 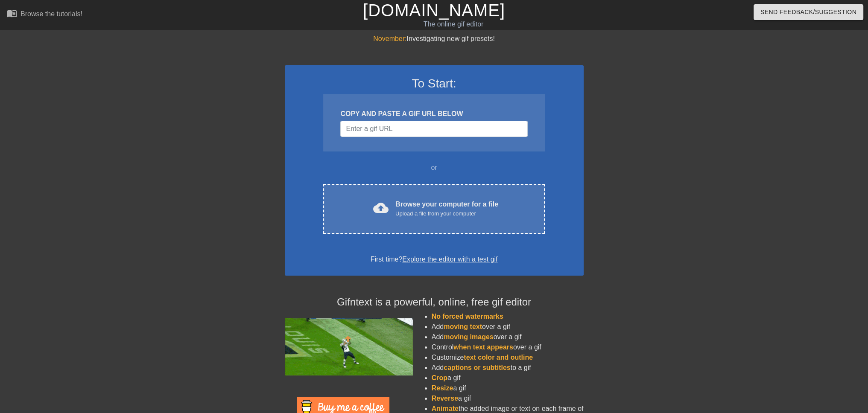 I want to click on div: The online gif editor, so click(x=453, y=24).